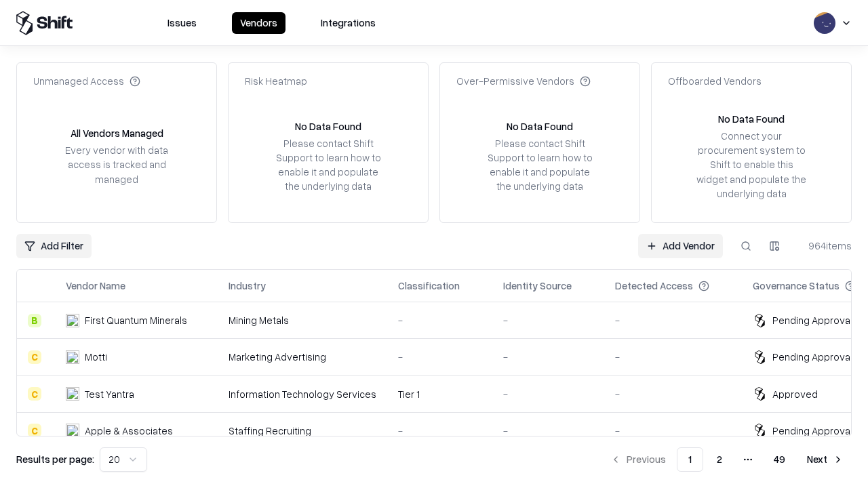 The image size is (868, 488). I want to click on div: Offboarded Vendors, so click(715, 80).